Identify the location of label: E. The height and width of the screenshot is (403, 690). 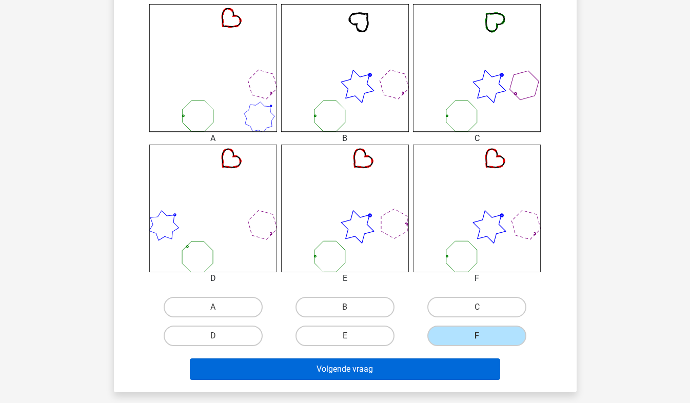
(345, 336).